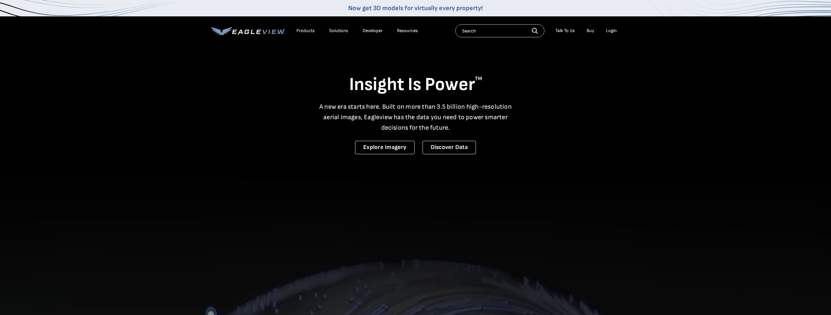 Image resolution: width=831 pixels, height=315 pixels. What do you see at coordinates (415, 8) in the screenshot?
I see `a: Now get 3D models for virtually every property!` at bounding box center [415, 8].